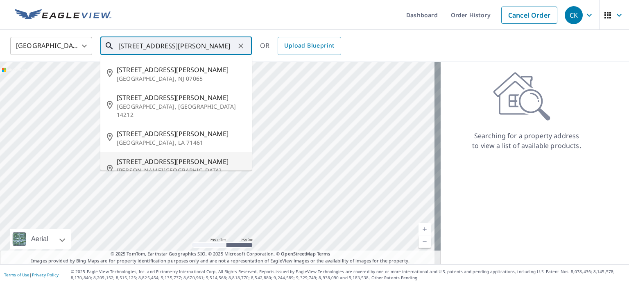 This screenshot has width=629, height=285. I want to click on span: Upload Blueprint, so click(309, 45).